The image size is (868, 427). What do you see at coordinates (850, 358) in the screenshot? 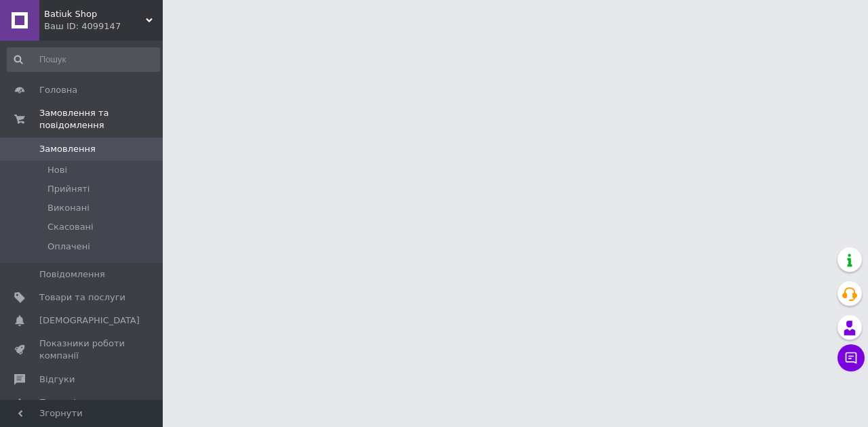
I see `button: Чат з покупцем` at bounding box center [850, 358].